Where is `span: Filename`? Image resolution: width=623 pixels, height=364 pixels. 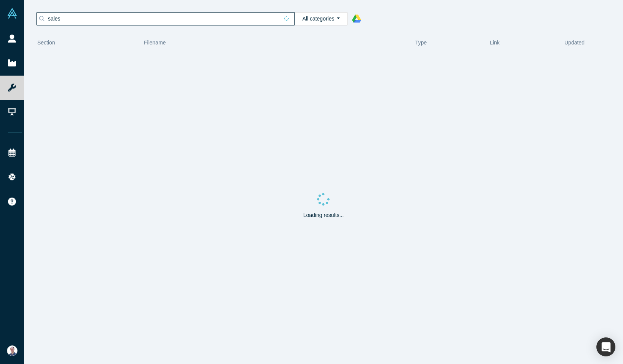 span: Filename is located at coordinates (155, 43).